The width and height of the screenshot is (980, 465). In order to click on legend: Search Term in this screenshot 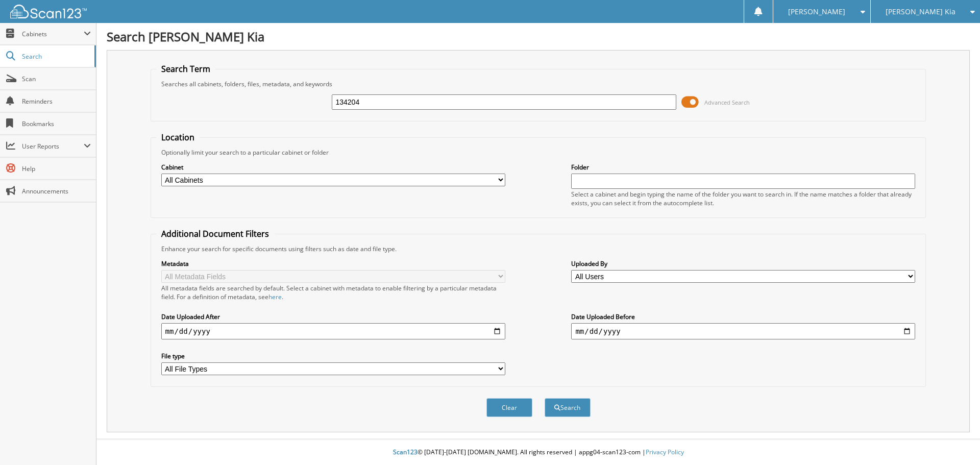, I will do `click(186, 69)`.